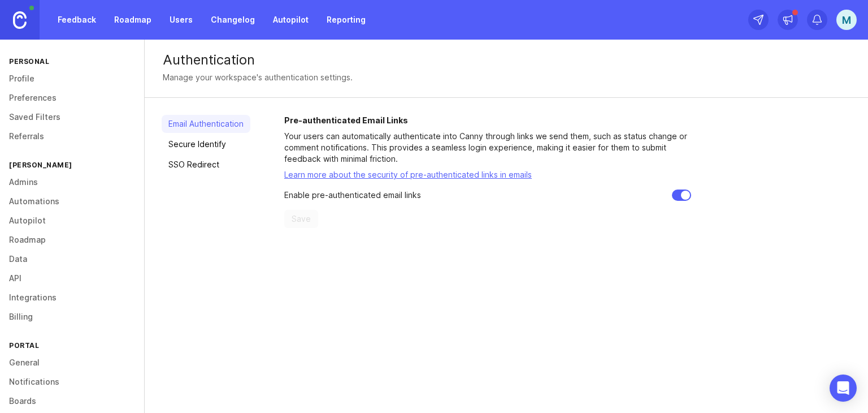 The width and height of the screenshot is (868, 413). What do you see at coordinates (133, 20) in the screenshot?
I see `a: Roadmap` at bounding box center [133, 20].